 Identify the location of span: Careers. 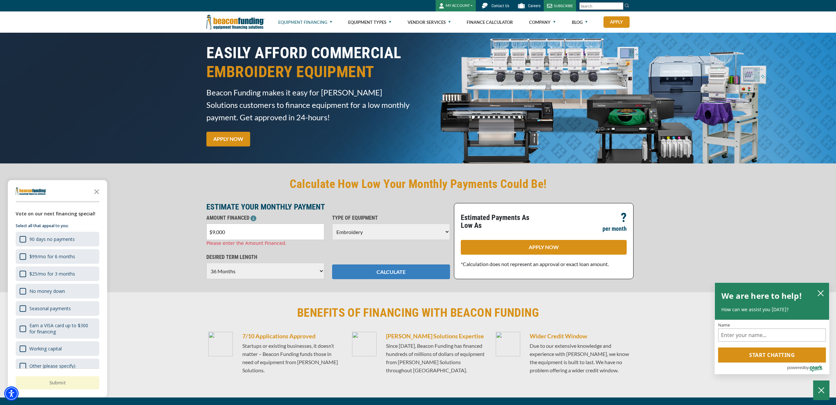
(534, 6).